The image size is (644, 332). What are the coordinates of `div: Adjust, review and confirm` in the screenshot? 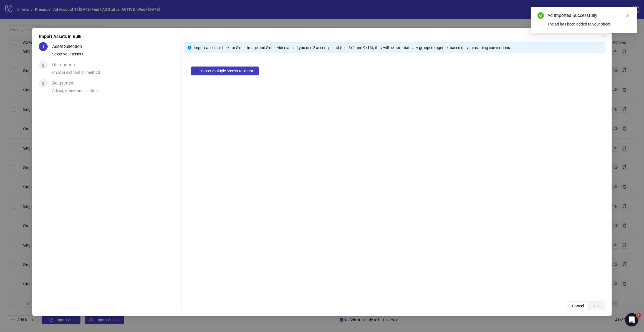 It's located at (116, 92).